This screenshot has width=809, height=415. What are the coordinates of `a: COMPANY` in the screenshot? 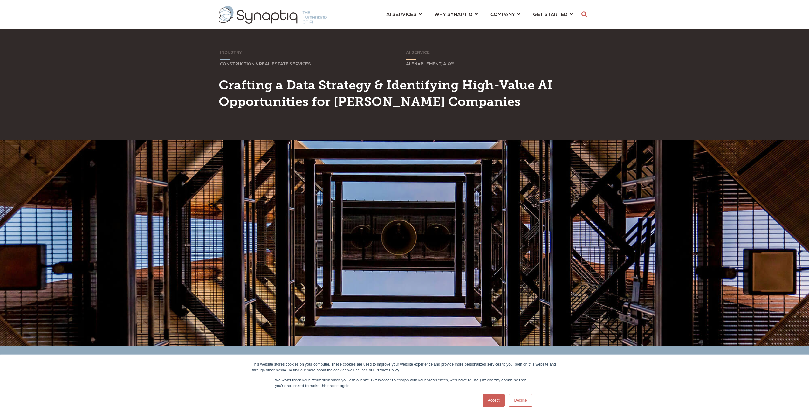 It's located at (506, 14).